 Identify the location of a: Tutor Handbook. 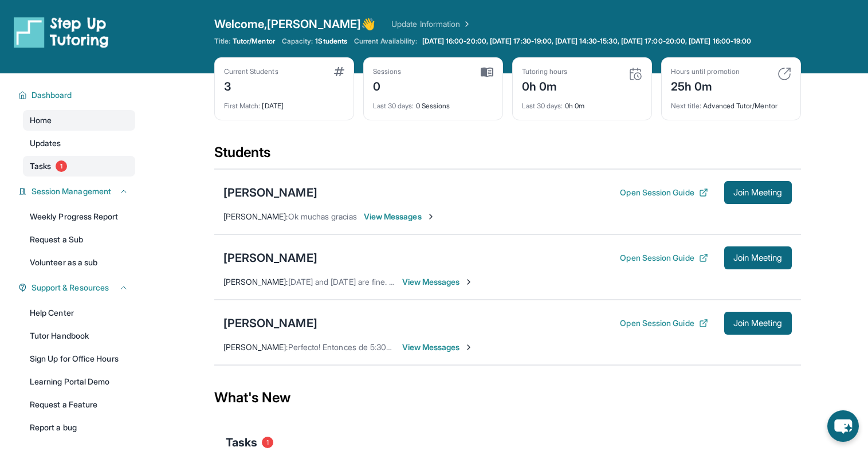
(79, 336).